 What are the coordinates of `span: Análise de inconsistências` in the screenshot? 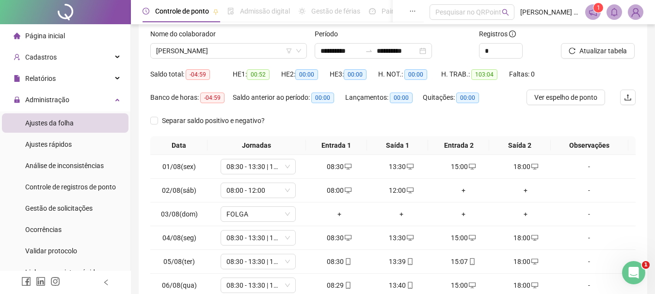 It's located at (64, 166).